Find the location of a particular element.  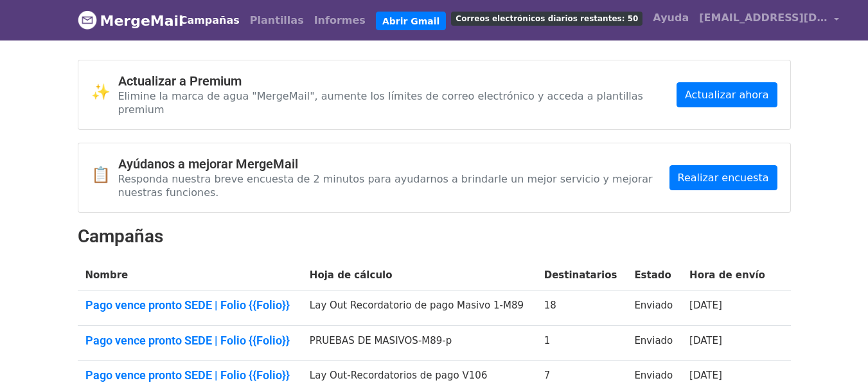

img: Logotipo de MergeMail is located at coordinates (88, 20).